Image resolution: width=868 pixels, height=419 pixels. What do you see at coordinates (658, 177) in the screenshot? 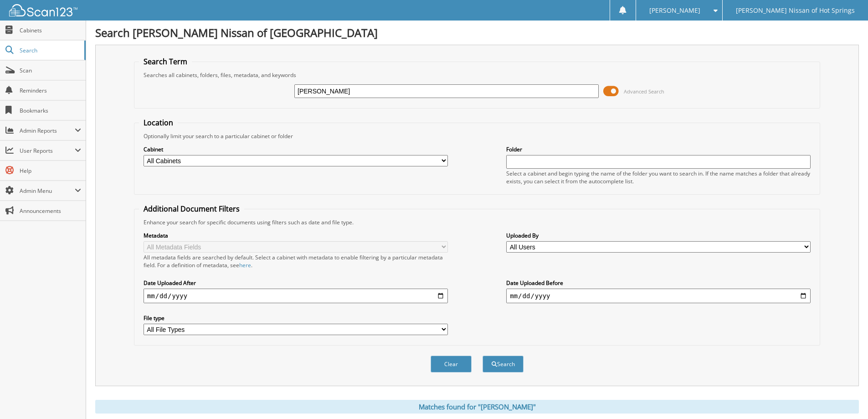
I see `div: Select a cabinet and begin typing the name of the folder you want to search in. If the name match...` at bounding box center [658, 177].